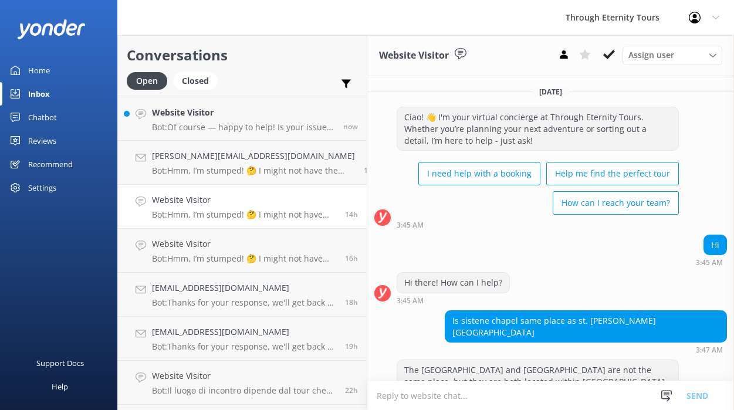  I want to click on span: 08:26pm 09-Aug-2025 (UTC +02:00) Europe/Amsterdam, so click(352, 390).